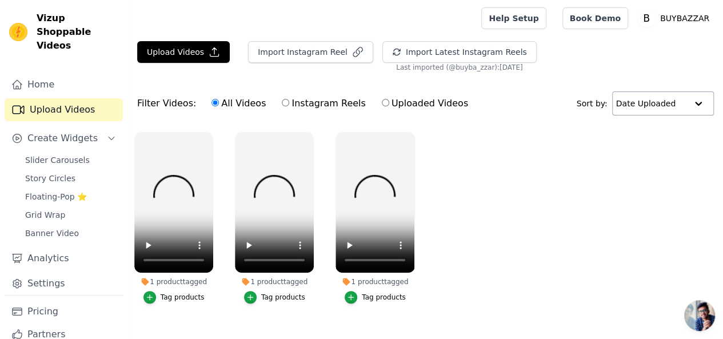 Image resolution: width=723 pixels, height=339 pixels. What do you see at coordinates (700, 316) in the screenshot?
I see `a: Open chat` at bounding box center [700, 316].